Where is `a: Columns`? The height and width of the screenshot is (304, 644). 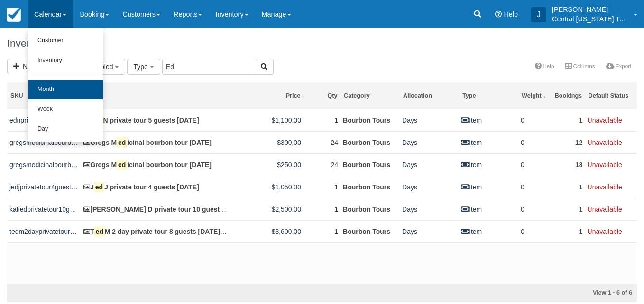
a: Columns is located at coordinates (580, 67).